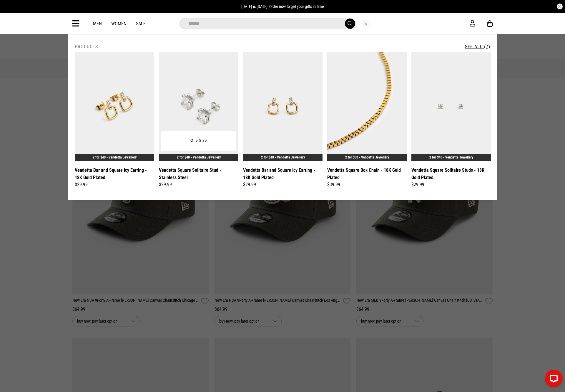  I want to click on button: Open LiveChat chat widget, so click(14, 11).